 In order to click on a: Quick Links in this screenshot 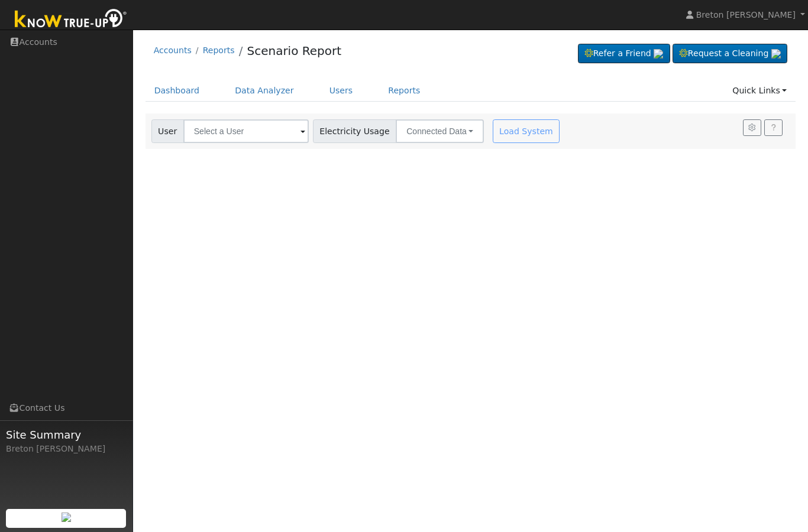, I will do `click(759, 90)`.